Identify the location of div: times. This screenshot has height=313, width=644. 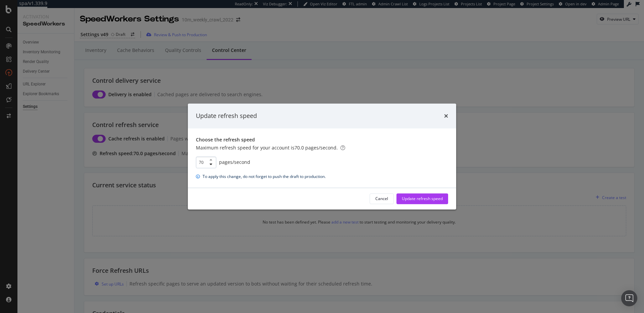
(446, 116).